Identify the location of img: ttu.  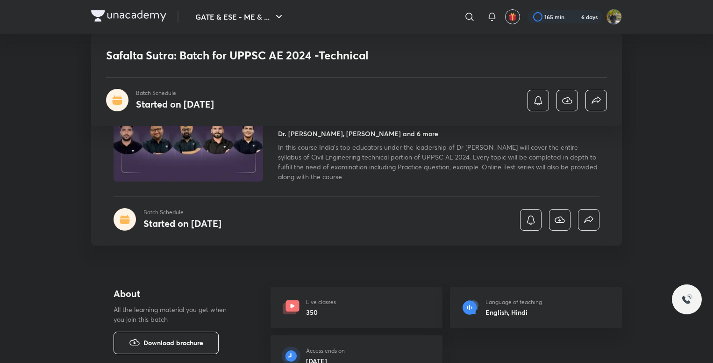
(687, 299).